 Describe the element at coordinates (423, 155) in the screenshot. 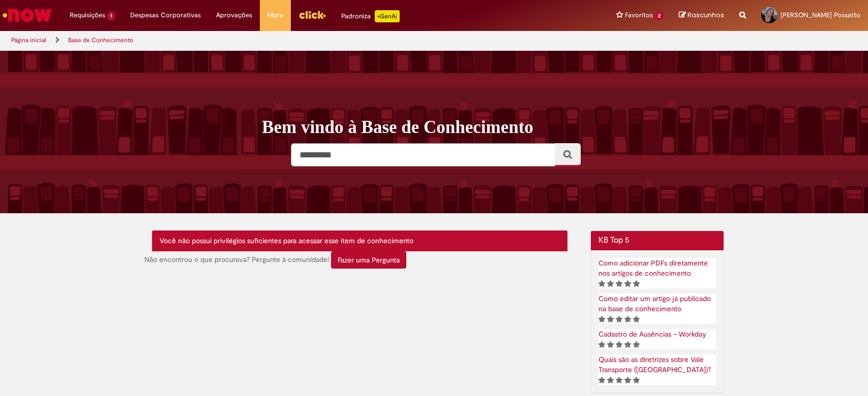

I see `input: Pesquisar` at that location.